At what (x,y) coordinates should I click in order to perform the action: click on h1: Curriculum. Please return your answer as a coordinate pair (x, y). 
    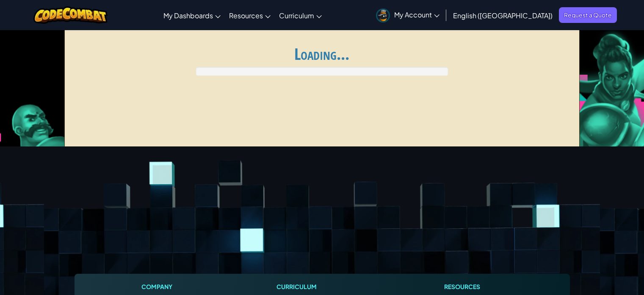
    Looking at the image, I should click on (297, 286).